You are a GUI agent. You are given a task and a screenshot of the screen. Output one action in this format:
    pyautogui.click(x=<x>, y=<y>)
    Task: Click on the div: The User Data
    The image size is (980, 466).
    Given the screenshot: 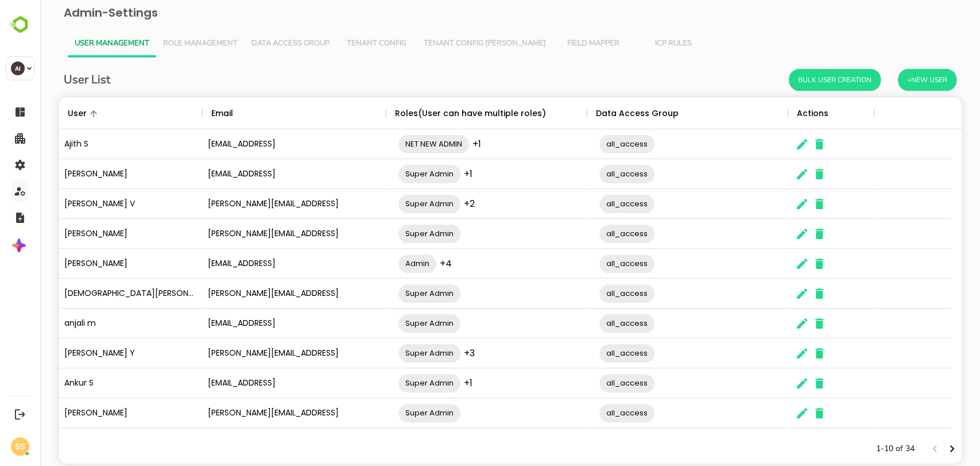 What is the action you would take?
    pyautogui.click(x=470, y=280)
    